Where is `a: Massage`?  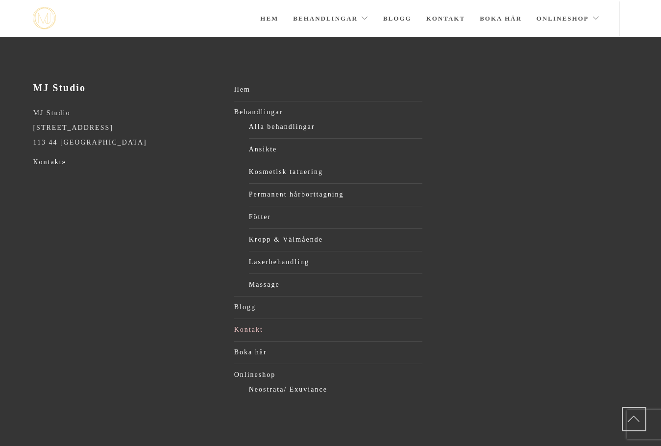
a: Massage is located at coordinates (336, 285).